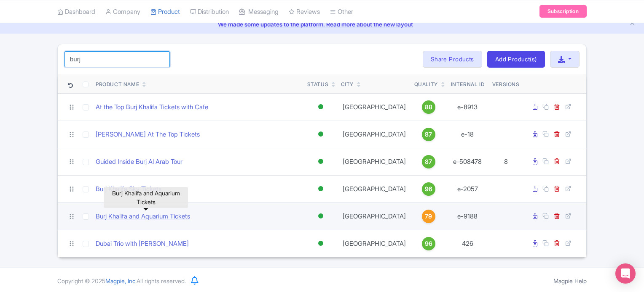 The width and height of the screenshot is (644, 292). I want to click on td: 426, so click(467, 244).